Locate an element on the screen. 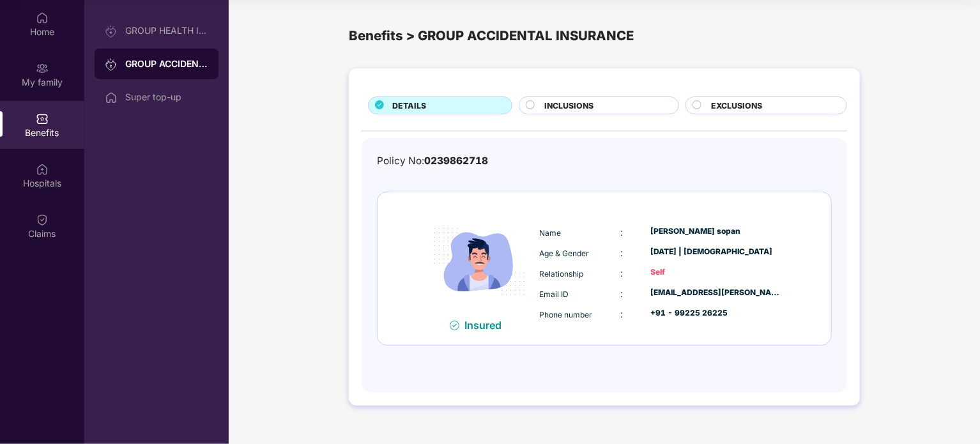  span: DETAILS is located at coordinates (409, 106).